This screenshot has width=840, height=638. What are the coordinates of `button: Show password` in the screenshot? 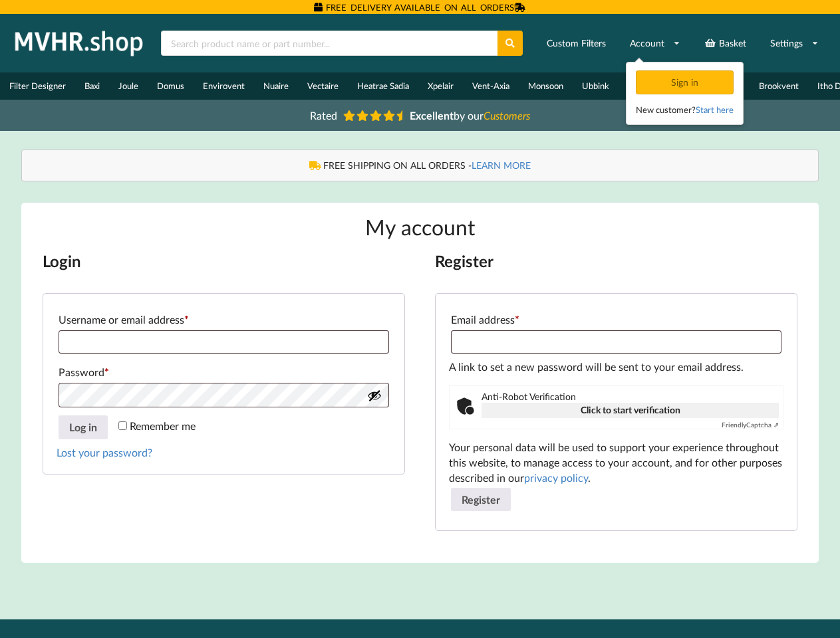 It's located at (374, 396).